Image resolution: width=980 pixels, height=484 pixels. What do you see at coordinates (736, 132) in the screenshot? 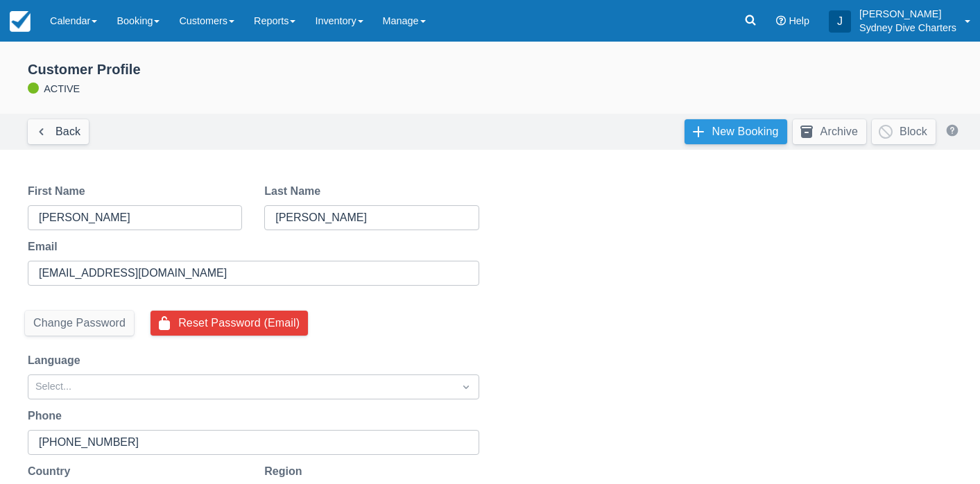
I see `a: New Booking` at bounding box center [736, 132].